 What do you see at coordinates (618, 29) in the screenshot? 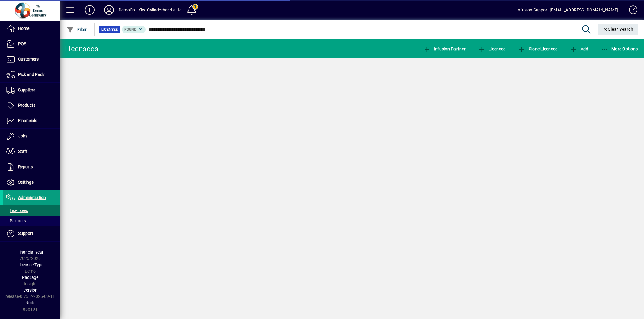
I see `span: Clear Search` at bounding box center [618, 29].